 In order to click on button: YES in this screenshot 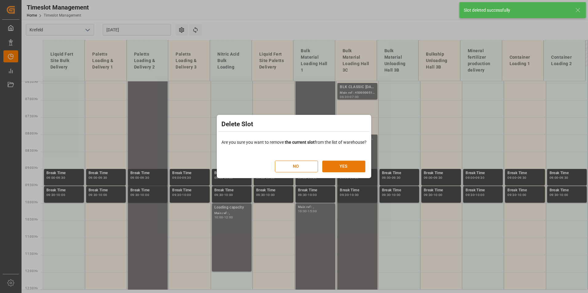, I will do `click(344, 167)`.